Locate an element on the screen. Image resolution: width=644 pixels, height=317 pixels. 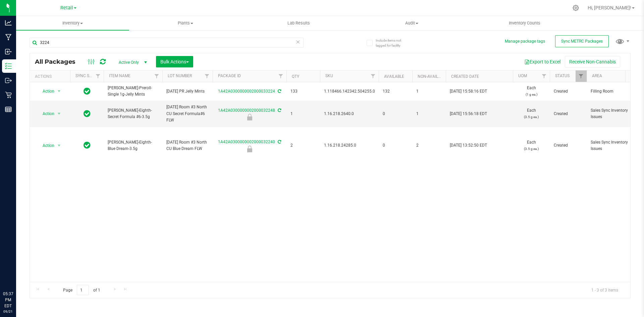
a: Lab Results is located at coordinates (298, 23).